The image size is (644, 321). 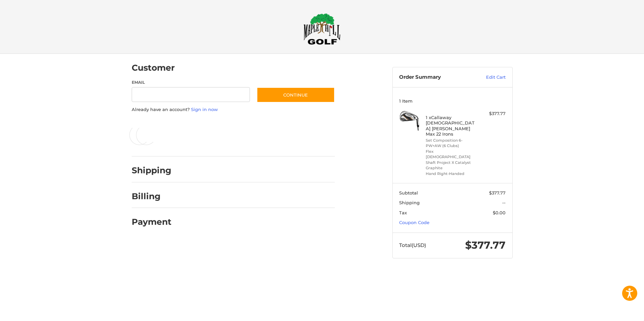 I want to click on a: Sign in now, so click(x=204, y=109).